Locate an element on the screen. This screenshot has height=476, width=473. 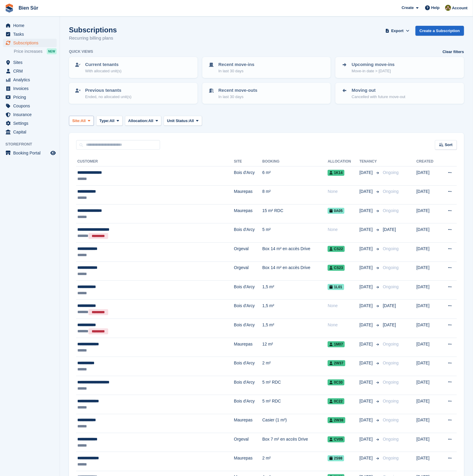
td: 2 m² is located at coordinates (295, 366).